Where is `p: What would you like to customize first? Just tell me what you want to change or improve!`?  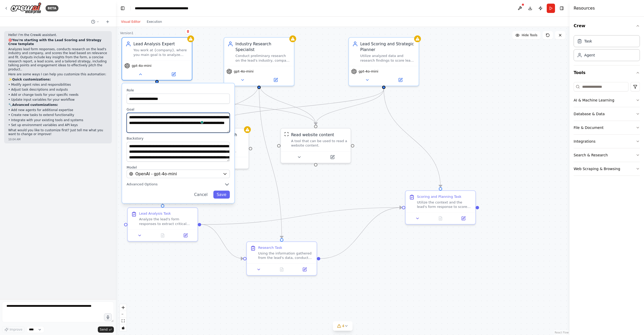 p: What would you like to customize first? Just tell me what you want to change or improve! is located at coordinates (58, 132).